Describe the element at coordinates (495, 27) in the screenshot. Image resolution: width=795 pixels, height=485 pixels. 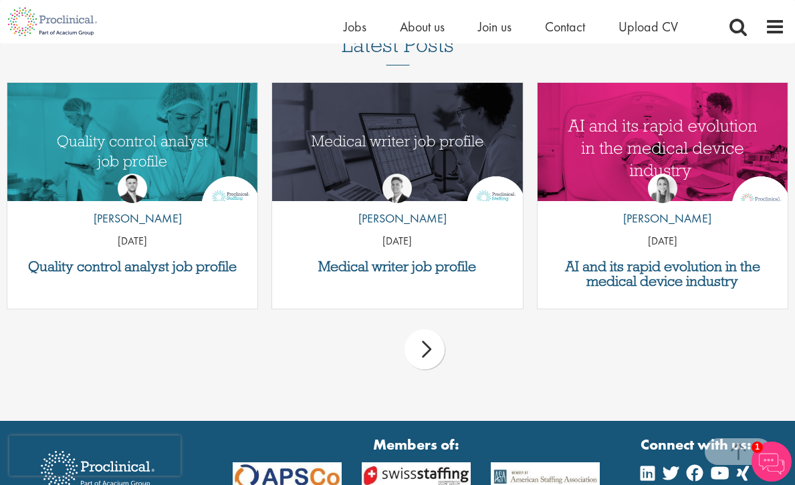
I see `a: Join us` at that location.